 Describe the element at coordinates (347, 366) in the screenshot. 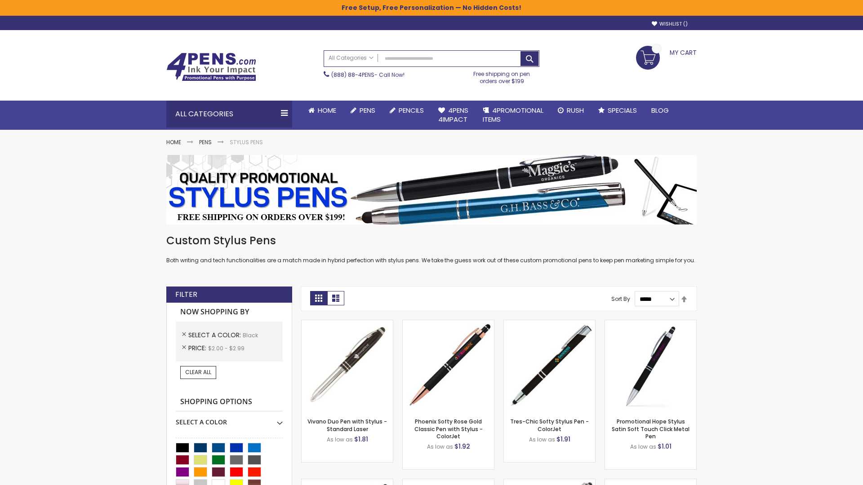

I see `img: Vivano Duo Pen with Stylus - Standard Laser-Black` at that location.